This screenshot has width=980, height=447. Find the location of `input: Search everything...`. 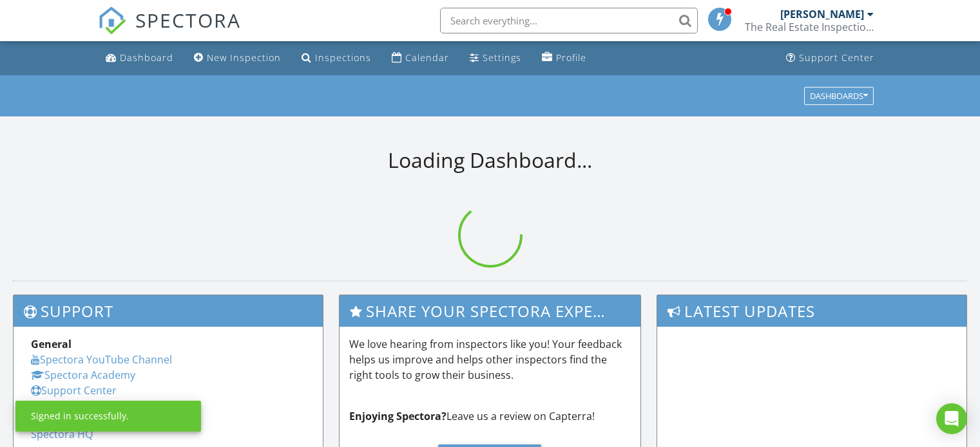

input: Search everything... is located at coordinates (569, 21).